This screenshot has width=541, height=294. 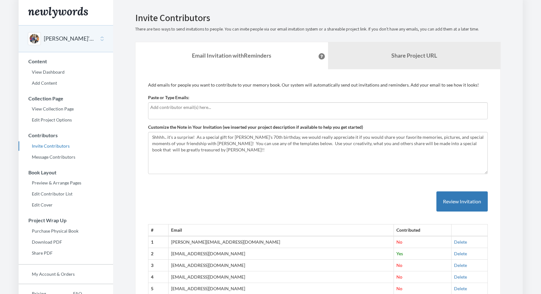 What do you see at coordinates (318, 18) in the screenshot?
I see `h2: Invite Contributors` at bounding box center [318, 18].